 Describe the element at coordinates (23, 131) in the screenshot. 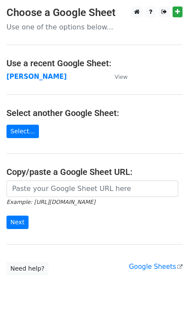

I see `a: Select...` at that location.